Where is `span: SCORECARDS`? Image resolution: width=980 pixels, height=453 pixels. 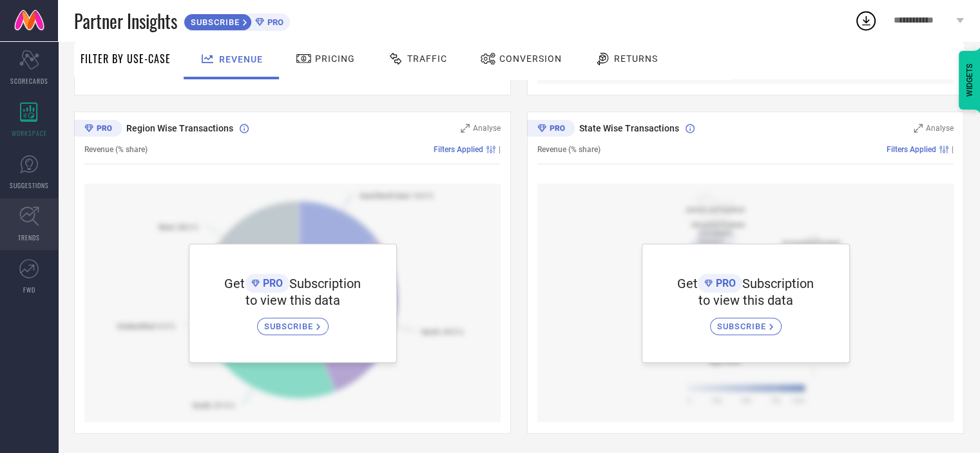 span: SCORECARDS is located at coordinates (29, 81).